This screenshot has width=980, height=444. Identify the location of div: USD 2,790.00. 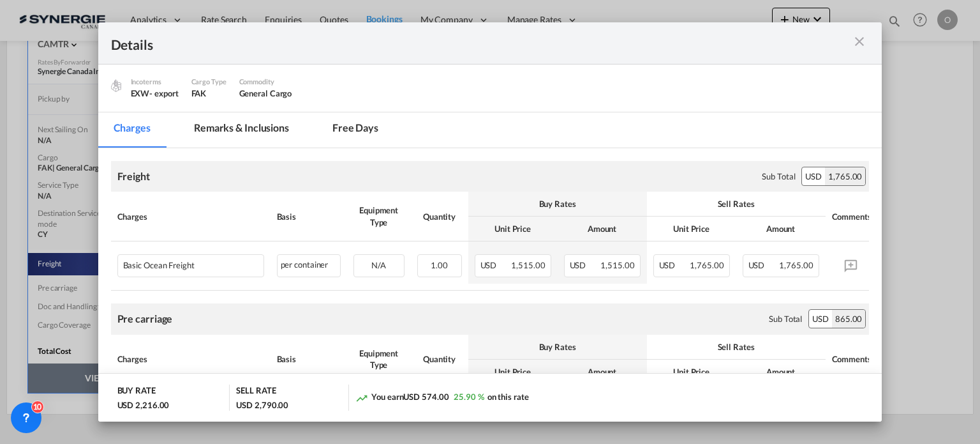
(262, 405).